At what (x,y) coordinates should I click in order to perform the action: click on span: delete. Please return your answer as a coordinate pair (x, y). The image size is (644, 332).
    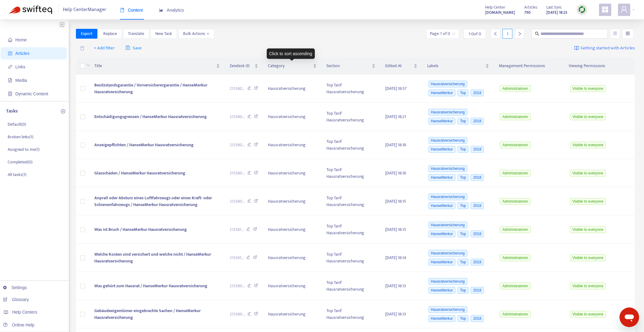
    Looking at the image, I should click on (82, 48).